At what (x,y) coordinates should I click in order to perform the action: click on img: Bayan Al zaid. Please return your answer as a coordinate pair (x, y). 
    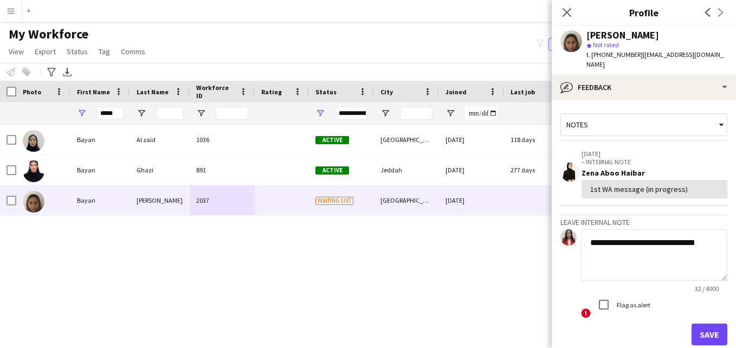
    Looking at the image, I should click on (34, 141).